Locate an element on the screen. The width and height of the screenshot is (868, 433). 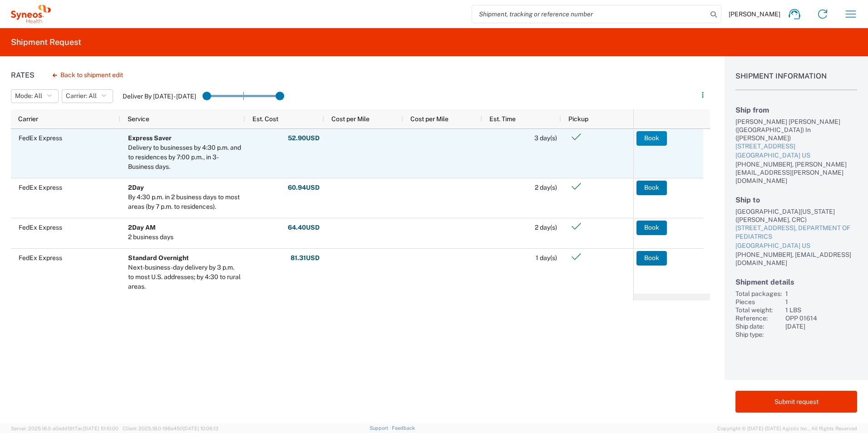
b: 2Day is located at coordinates (136, 188).